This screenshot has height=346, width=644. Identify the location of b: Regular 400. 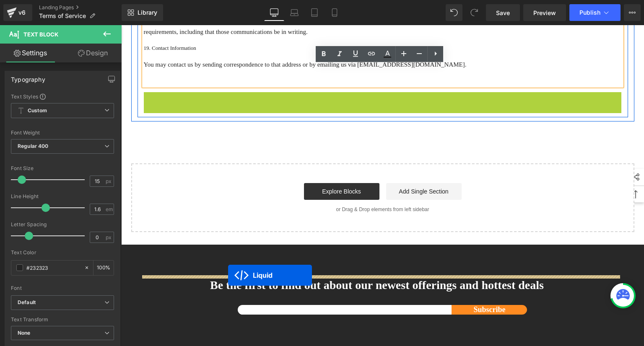
(33, 145).